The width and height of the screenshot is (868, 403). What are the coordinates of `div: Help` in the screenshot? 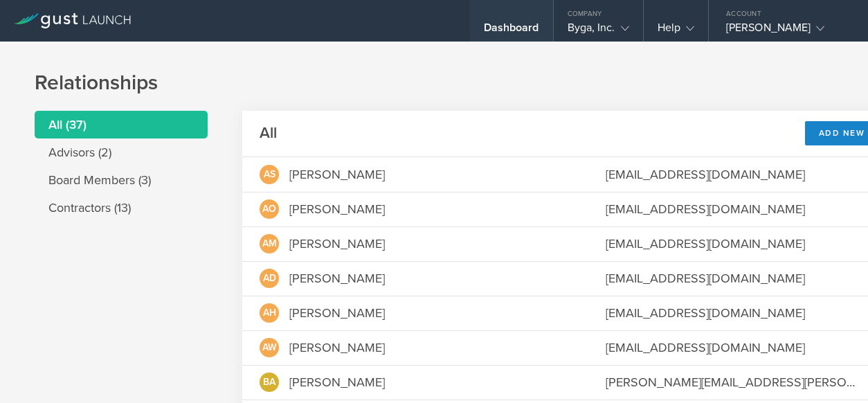 It's located at (676, 31).